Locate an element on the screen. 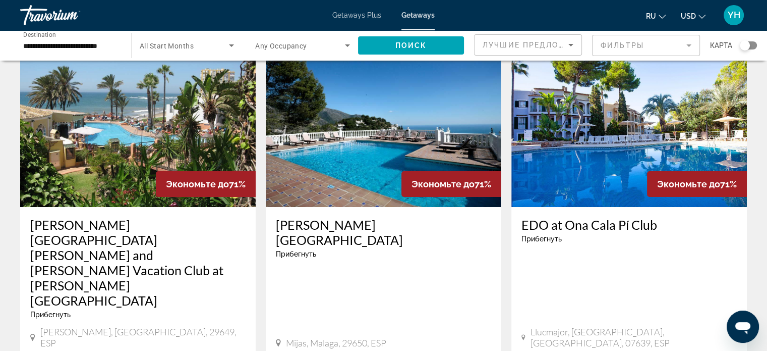 Image resolution: width=767 pixels, height=351 pixels. mat-select: Sort by is located at coordinates (528, 45).